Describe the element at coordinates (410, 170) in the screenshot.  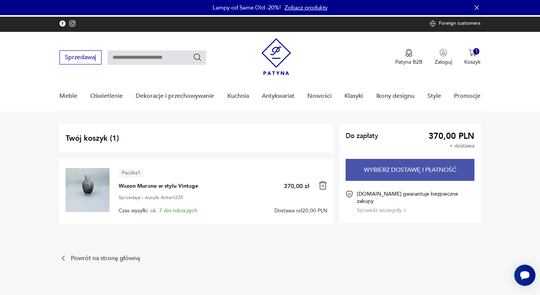
I see `button: Wybierz dostawę i płatność` at that location.